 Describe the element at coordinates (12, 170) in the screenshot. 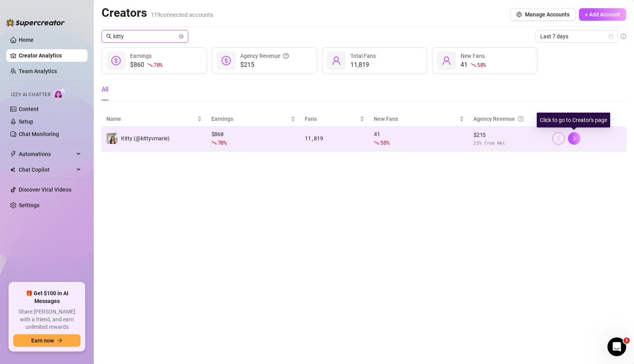

I see `img: Chat Copilot` at that location.